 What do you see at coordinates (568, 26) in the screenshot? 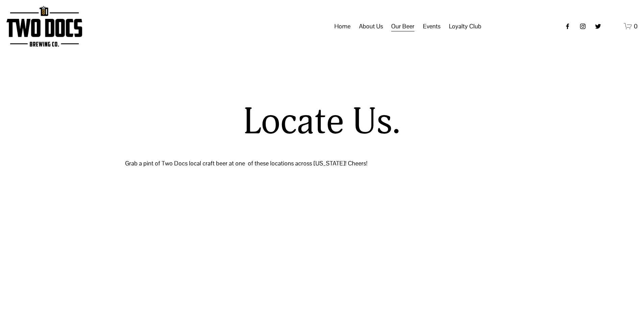
I see `a: Facebook` at bounding box center [568, 26].